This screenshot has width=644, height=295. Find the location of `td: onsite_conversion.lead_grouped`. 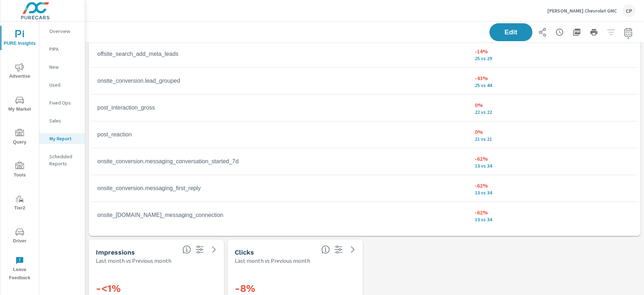

td: onsite_conversion.lead_grouped is located at coordinates (280, 81).